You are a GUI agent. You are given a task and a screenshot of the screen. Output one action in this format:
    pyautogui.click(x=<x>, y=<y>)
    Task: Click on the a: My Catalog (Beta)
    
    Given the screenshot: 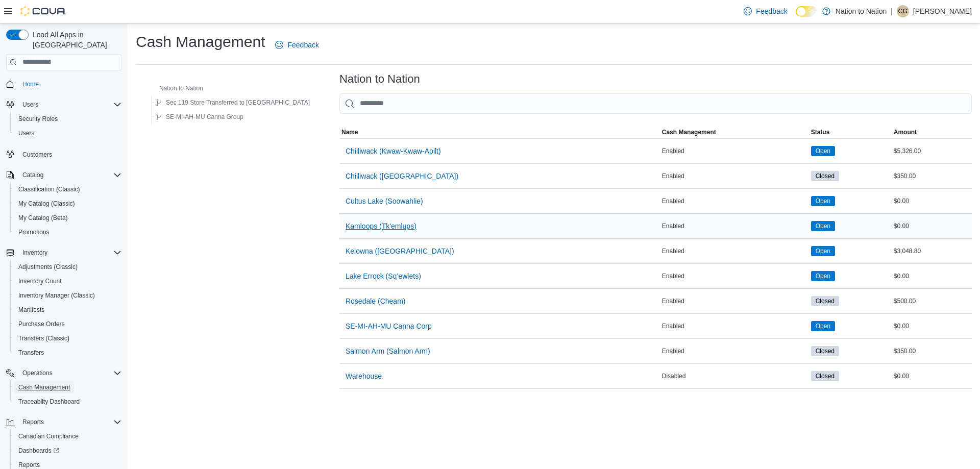 What is the action you would take?
    pyautogui.click(x=43, y=218)
    